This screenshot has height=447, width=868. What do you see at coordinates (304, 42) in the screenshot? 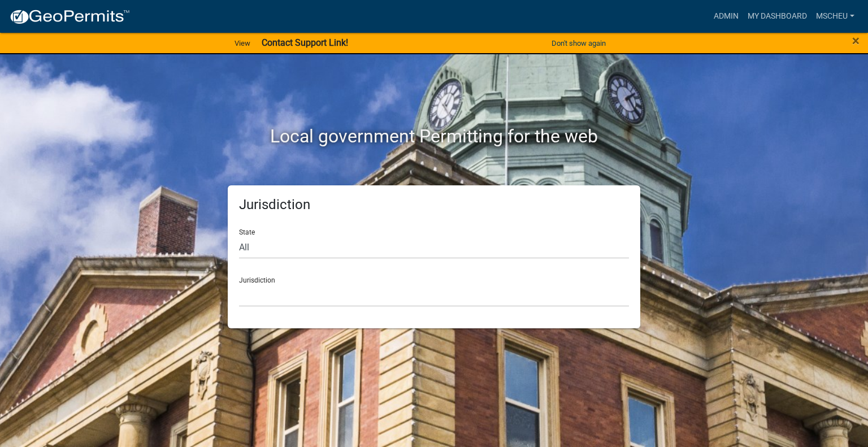
I see `strong: Contact Support Link!` at bounding box center [304, 42].